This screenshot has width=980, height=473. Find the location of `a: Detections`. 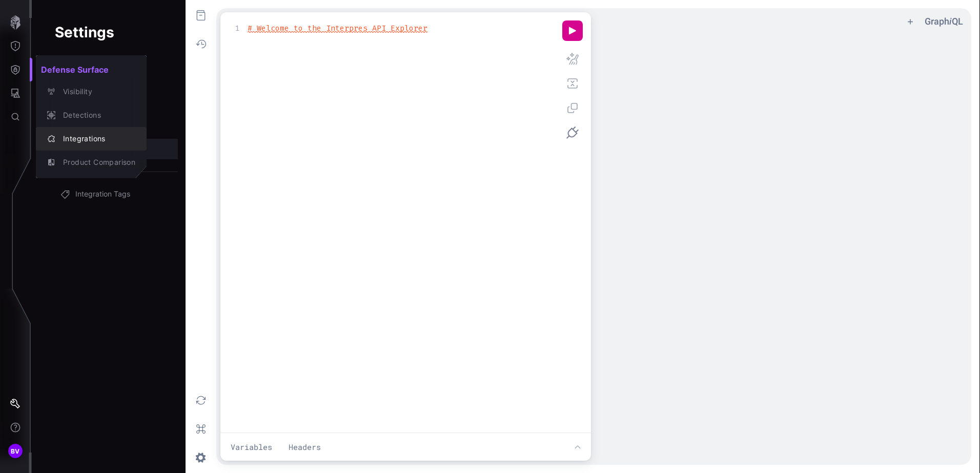

a: Detections is located at coordinates (91, 116).